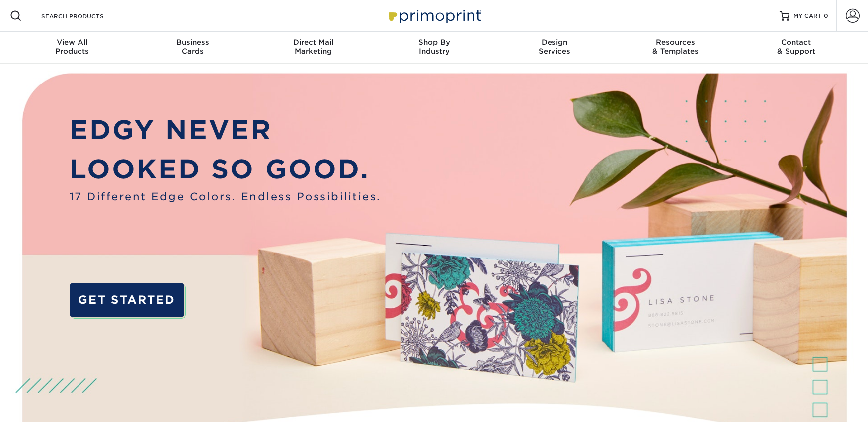  What do you see at coordinates (192, 48) in the screenshot?
I see `a: BusinessCards` at bounding box center [192, 48].